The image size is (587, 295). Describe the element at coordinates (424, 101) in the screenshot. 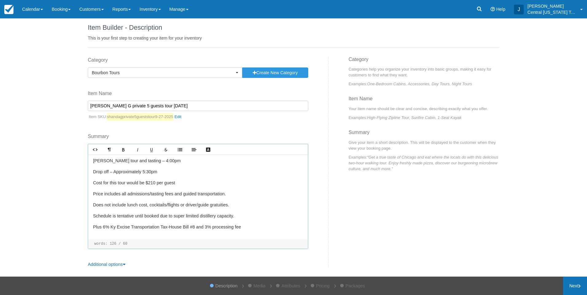

I see `h3: Item Name` at that location.